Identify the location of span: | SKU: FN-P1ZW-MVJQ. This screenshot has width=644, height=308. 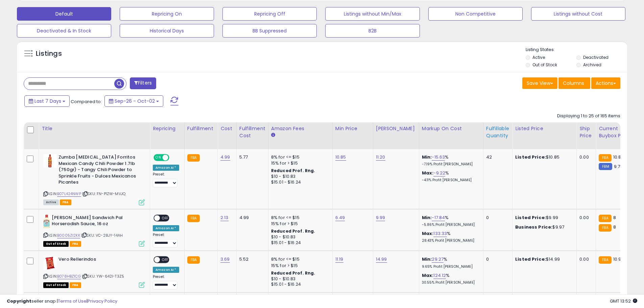
(104, 194).